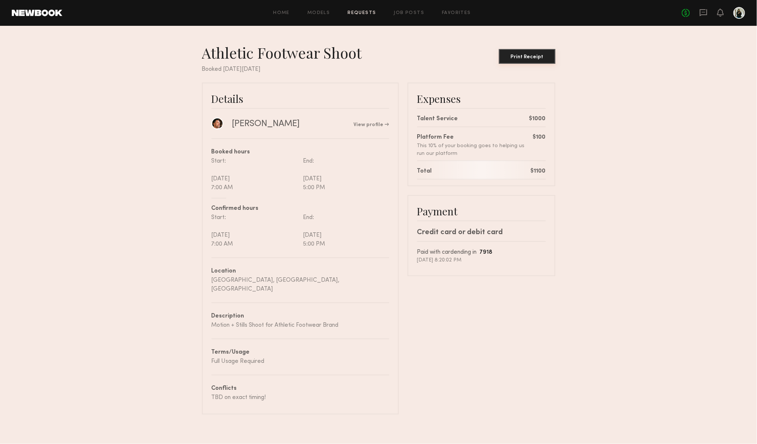 This screenshot has height=444, width=757. What do you see at coordinates (409, 13) in the screenshot?
I see `a: Job Posts` at bounding box center [409, 13].